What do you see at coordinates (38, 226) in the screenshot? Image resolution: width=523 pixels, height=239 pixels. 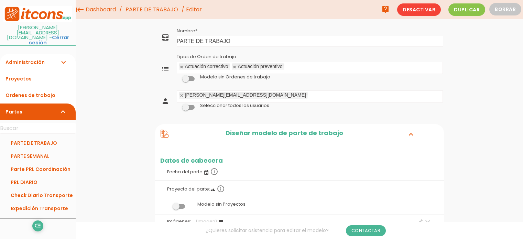 I see `a: low_priority` at bounding box center [38, 226].